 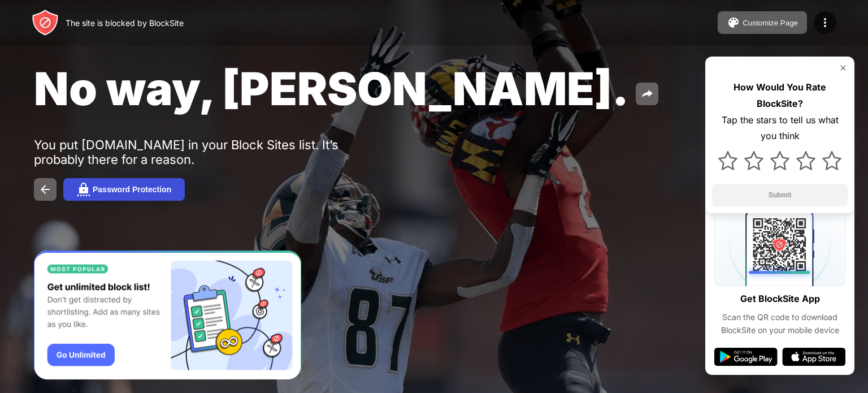 I want to click on div: Password Protection, so click(x=132, y=190).